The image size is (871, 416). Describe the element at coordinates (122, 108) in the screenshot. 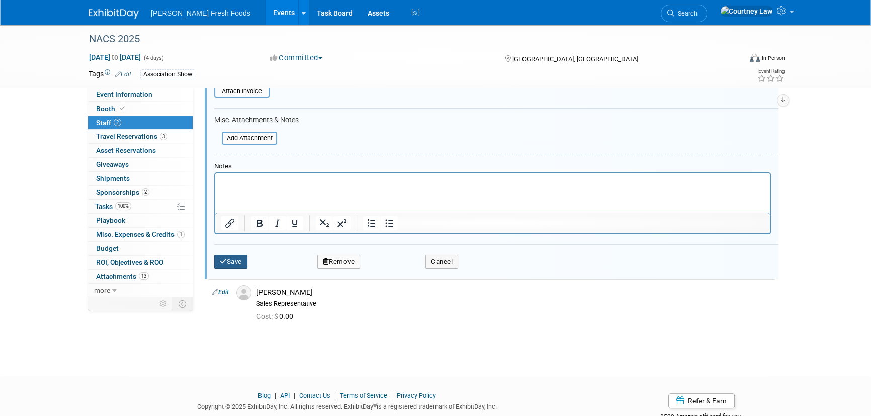

I see `i: Booth reservation complete` at that location.